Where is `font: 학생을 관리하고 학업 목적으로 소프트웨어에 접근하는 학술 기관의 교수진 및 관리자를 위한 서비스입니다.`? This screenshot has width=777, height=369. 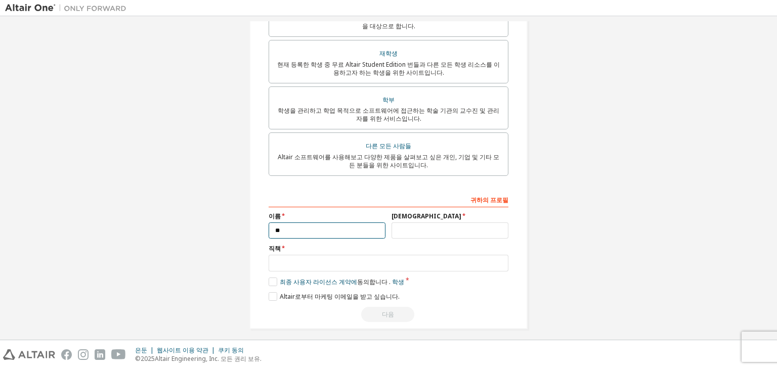 font: 학생을 관리하고 학업 목적으로 소프트웨어에 접근하는 학술 기관의 교수진 및 관리자를 위한 서비스입니다. is located at coordinates (388, 114).